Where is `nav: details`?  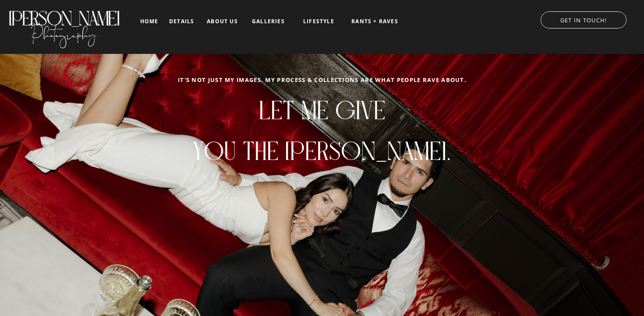
nav: details is located at coordinates (181, 21).